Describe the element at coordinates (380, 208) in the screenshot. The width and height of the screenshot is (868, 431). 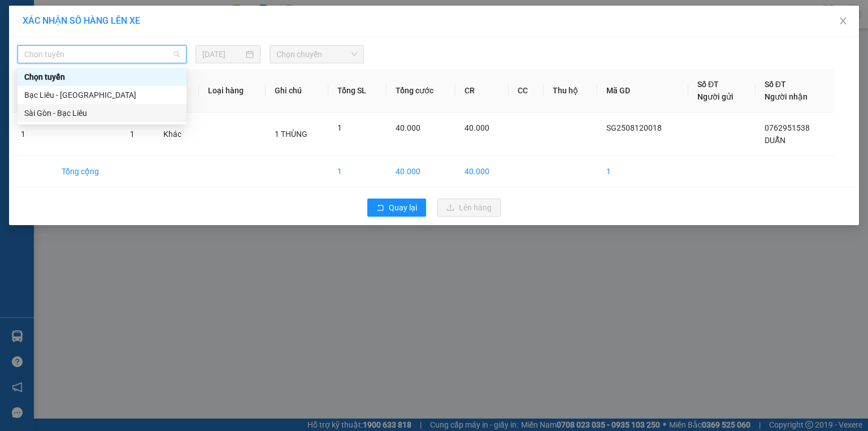
I see `span: rollback` at that location.